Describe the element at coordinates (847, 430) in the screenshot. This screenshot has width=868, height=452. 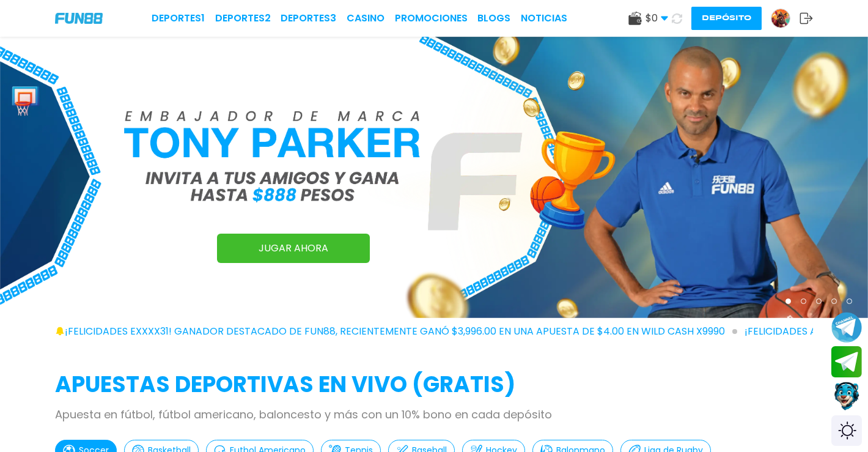
I see `div: Switch theme` at that location.